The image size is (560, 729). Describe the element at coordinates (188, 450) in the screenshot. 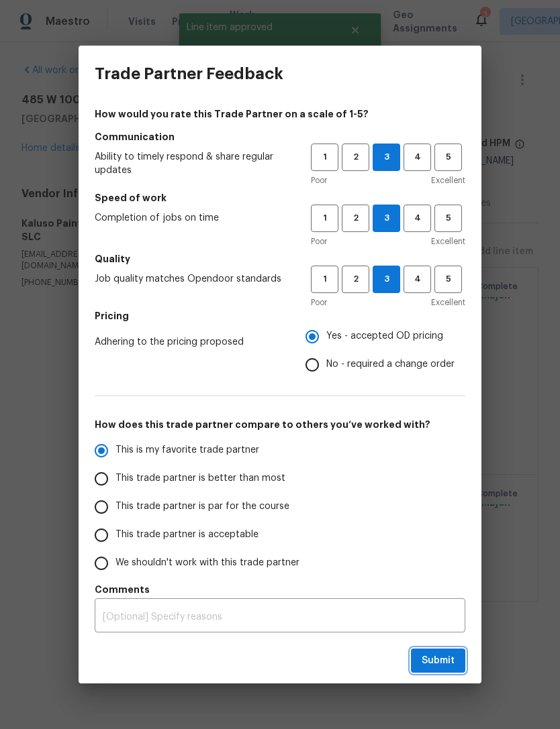

I see `span: This is my favorite trade partner` at that location.